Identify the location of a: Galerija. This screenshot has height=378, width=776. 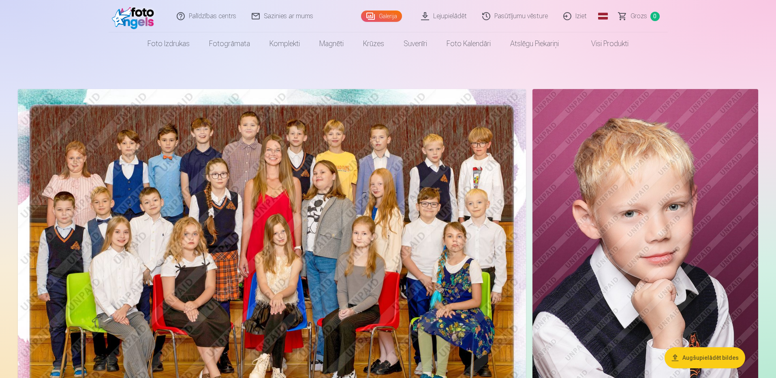
(381, 16).